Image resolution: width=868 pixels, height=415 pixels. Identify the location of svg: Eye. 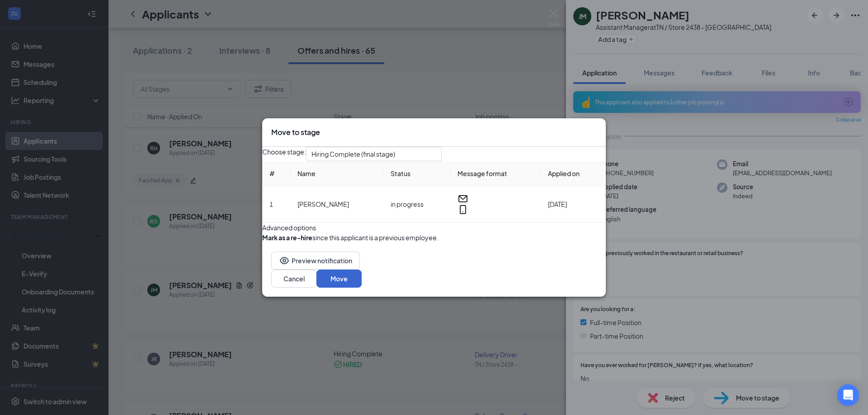
(284, 261).